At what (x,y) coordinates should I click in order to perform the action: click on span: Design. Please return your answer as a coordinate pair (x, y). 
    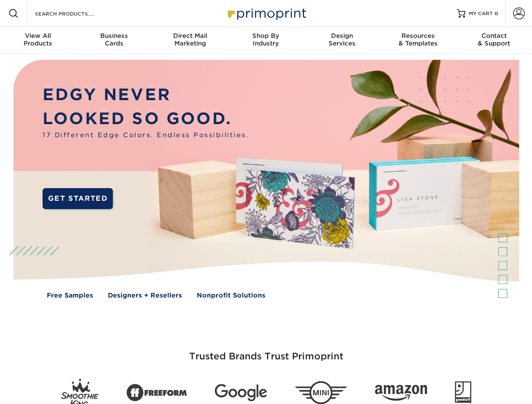
    Looking at the image, I should click on (342, 36).